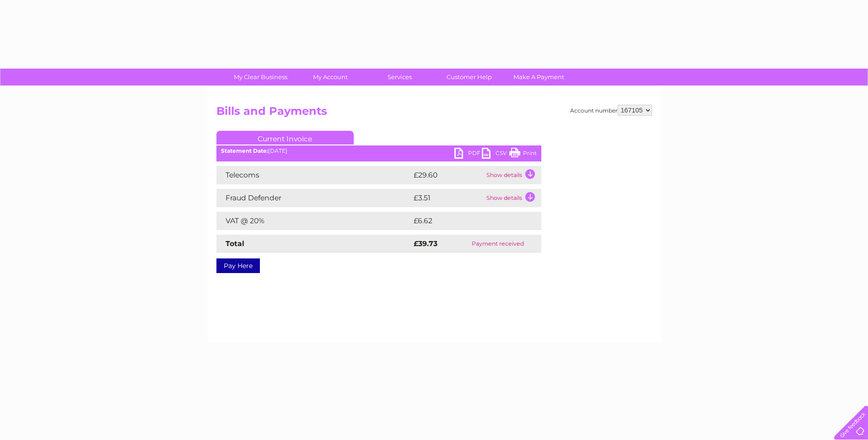 The image size is (868, 440). I want to click on a: My Clear Business, so click(260, 77).